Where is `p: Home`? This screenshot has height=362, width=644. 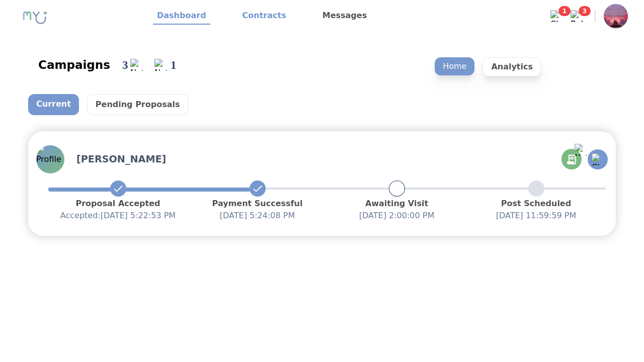 p: Home is located at coordinates (454, 66).